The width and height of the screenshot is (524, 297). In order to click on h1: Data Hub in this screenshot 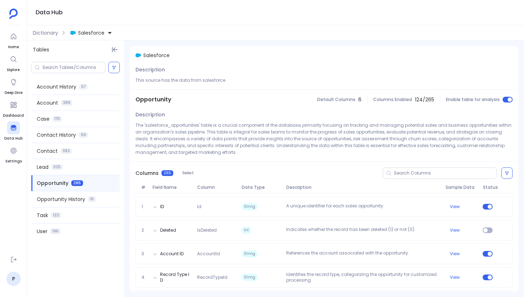, I will do `click(49, 12)`.